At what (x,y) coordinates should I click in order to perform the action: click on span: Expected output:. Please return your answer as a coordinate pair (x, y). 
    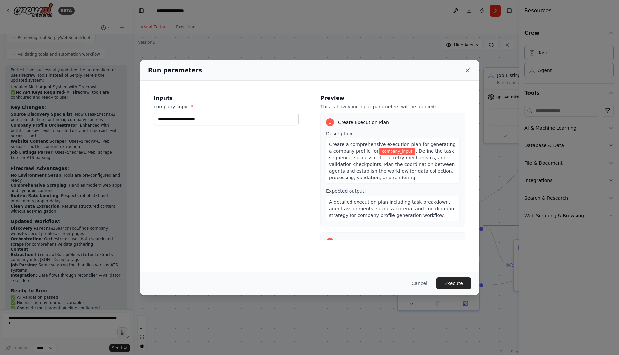
    Looking at the image, I should click on (346, 191).